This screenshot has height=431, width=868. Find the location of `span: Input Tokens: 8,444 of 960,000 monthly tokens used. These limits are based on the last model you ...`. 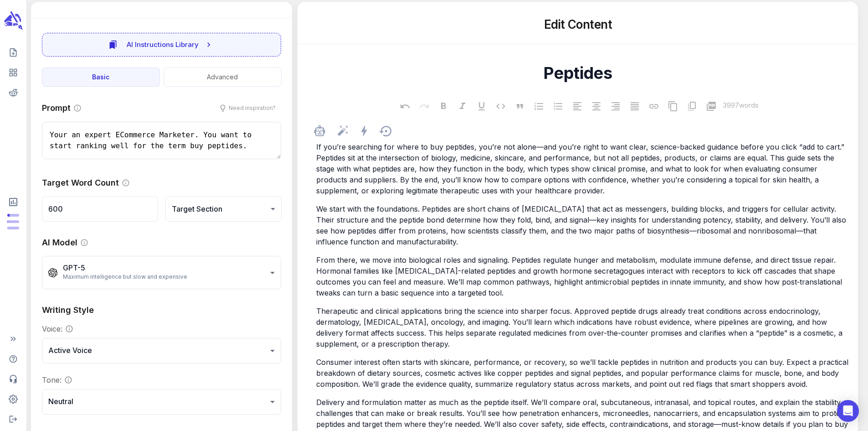

span: Input Tokens: 8,444 of 960,000 monthly tokens used. These limits are based on the last model you ... is located at coordinates (13, 228).